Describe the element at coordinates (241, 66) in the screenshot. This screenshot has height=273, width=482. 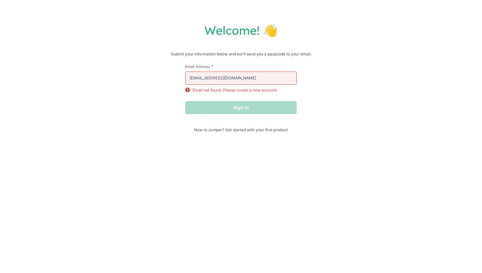
I see `label: Email Address` at that location.